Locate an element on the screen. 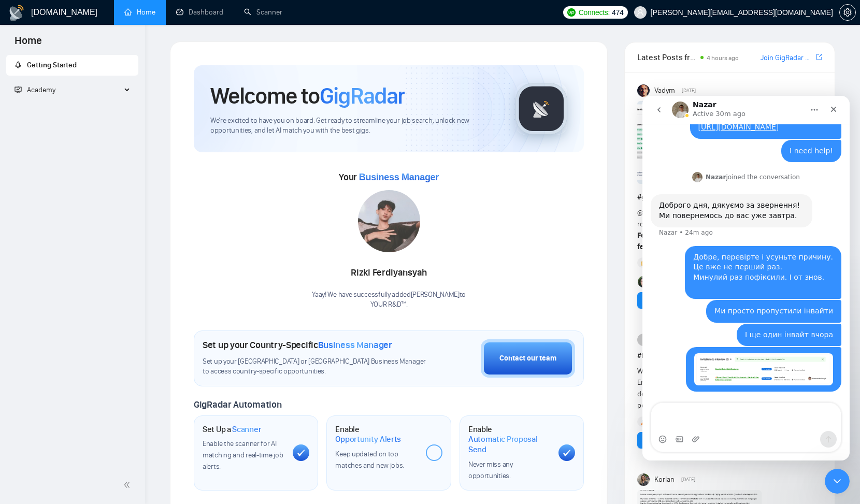 This screenshot has height=504, width=860. span: We're excited to have you on board. Get ready to streamline your job search, unlock new opportuni... is located at coordinates (355, 125).